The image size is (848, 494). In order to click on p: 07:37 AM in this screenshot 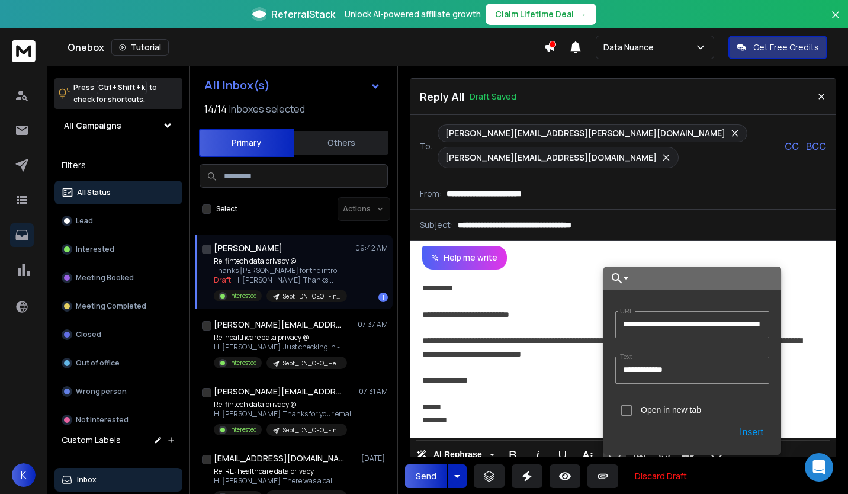, I will do `click(372, 325)`.